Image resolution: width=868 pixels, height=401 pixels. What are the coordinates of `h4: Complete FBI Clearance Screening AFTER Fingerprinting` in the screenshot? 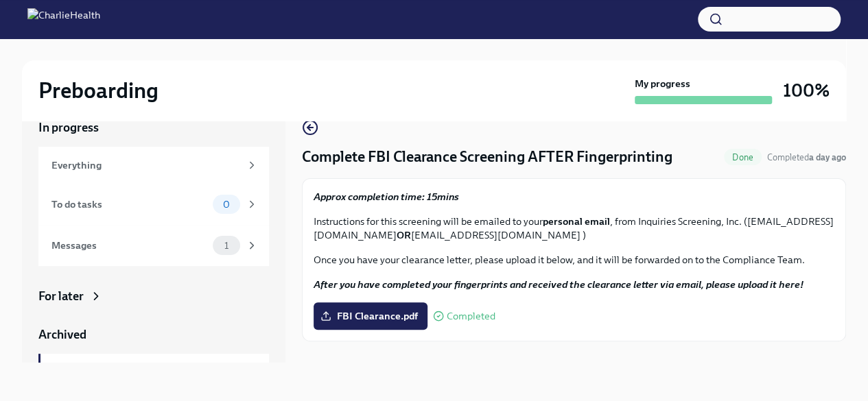 It's located at (487, 157).